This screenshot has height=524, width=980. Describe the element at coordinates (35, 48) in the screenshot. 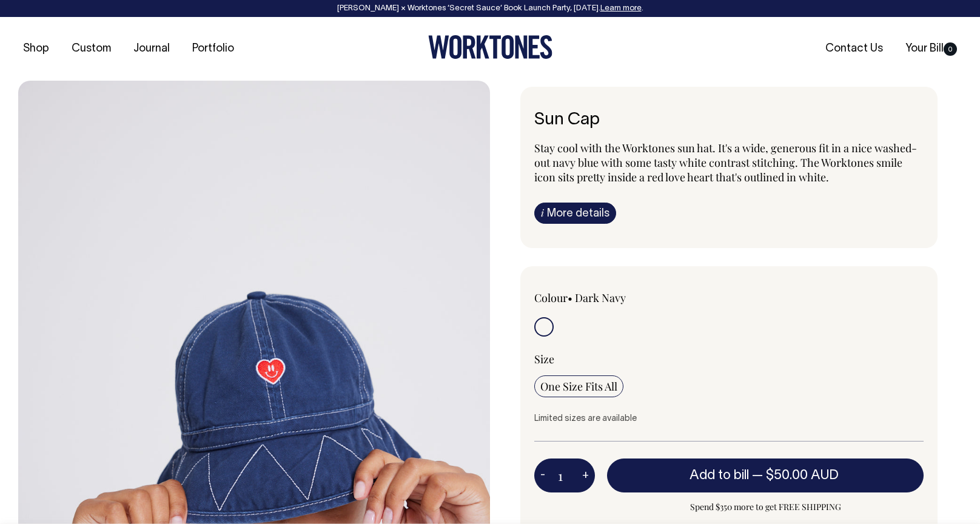

I see `a: Shop` at that location.